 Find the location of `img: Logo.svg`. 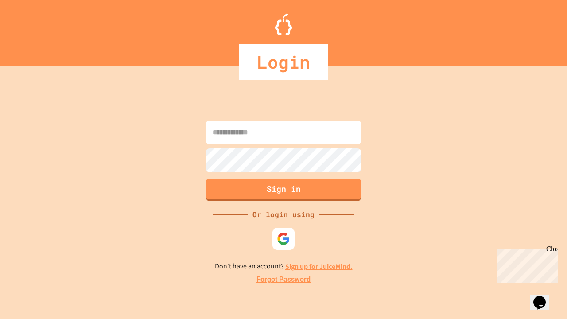

img: Logo.svg is located at coordinates (283, 24).